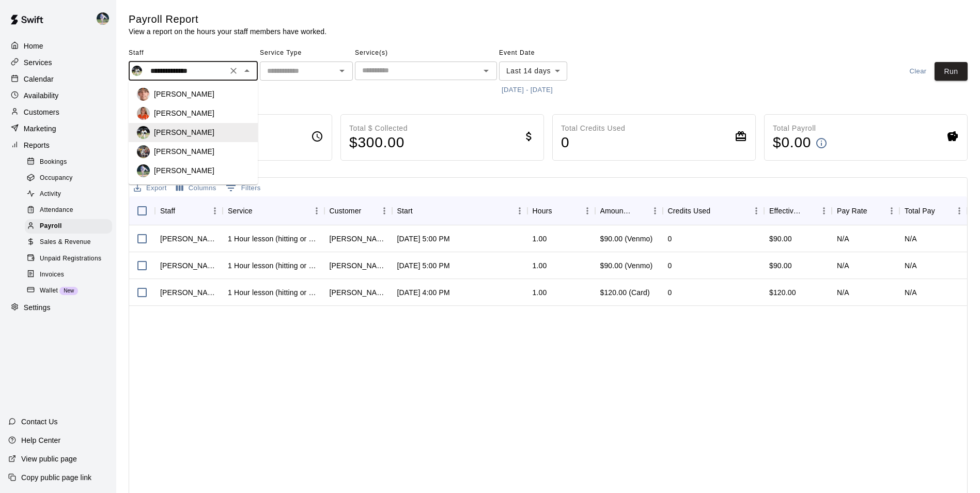  Describe the element at coordinates (358, 292) in the screenshot. I see `div: Derek Bell` at that location.